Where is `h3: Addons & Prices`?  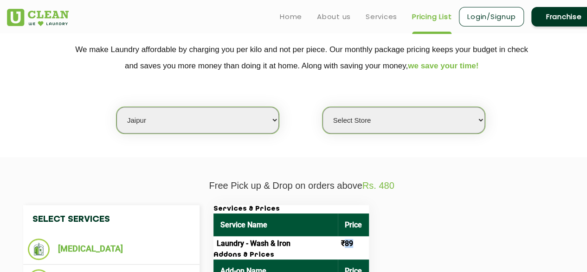 h3: Addons & Prices is located at coordinates (291, 255).